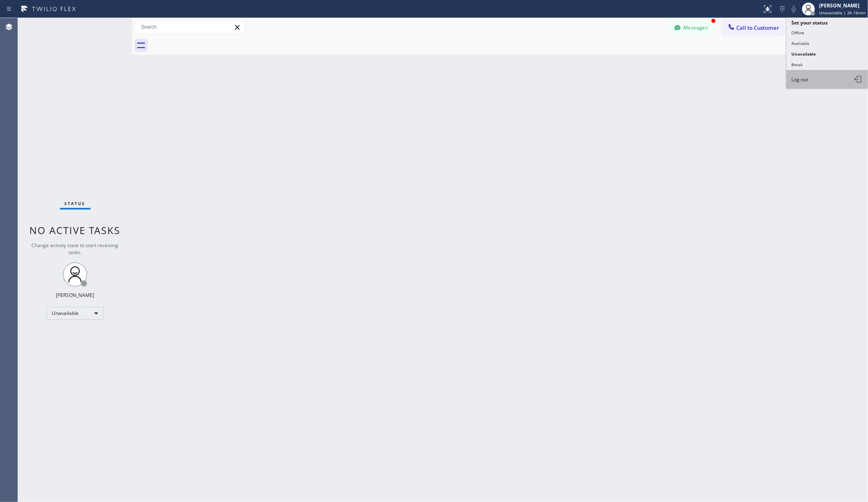  I want to click on span: Change activity state to start receiving tasks., so click(75, 249).